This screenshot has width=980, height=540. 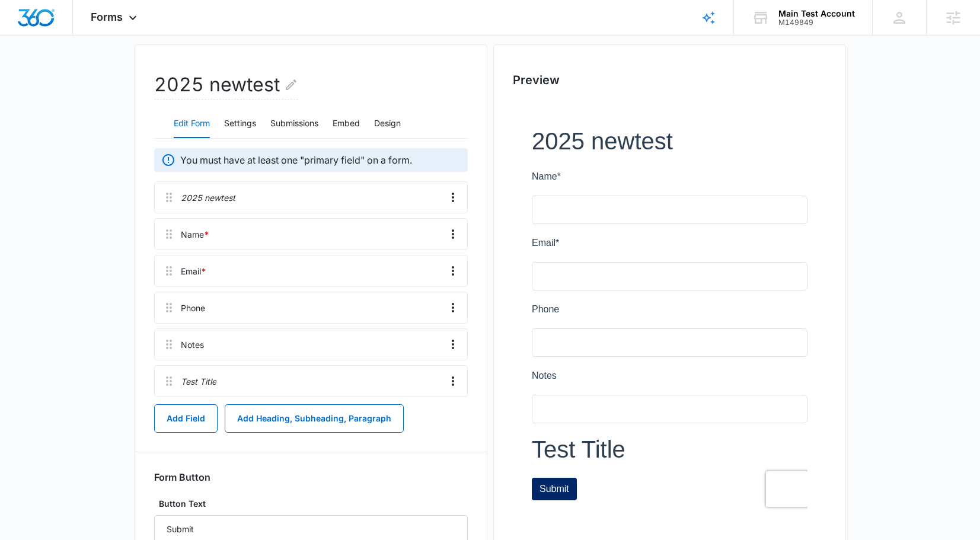 I want to click on p: Test Title, so click(x=198, y=381).